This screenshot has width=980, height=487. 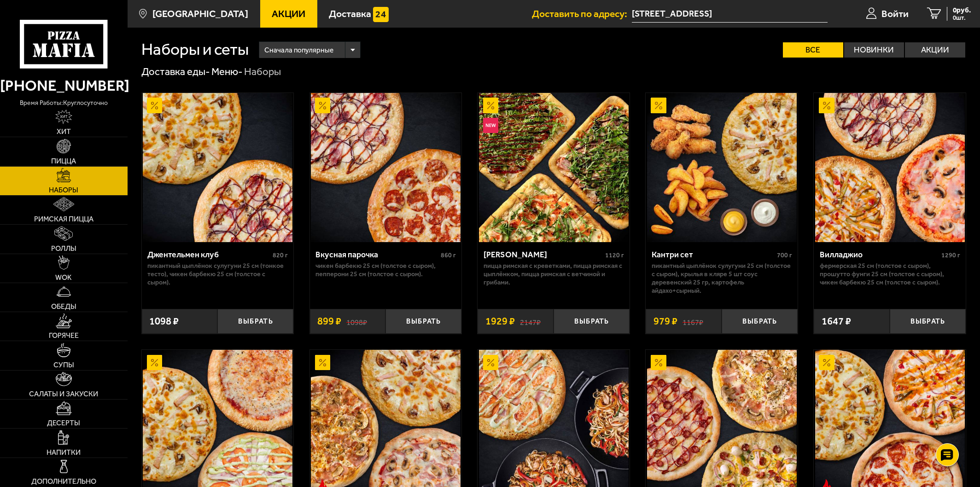 What do you see at coordinates (874, 51) in the screenshot?
I see `label: Новинки` at bounding box center [874, 51].